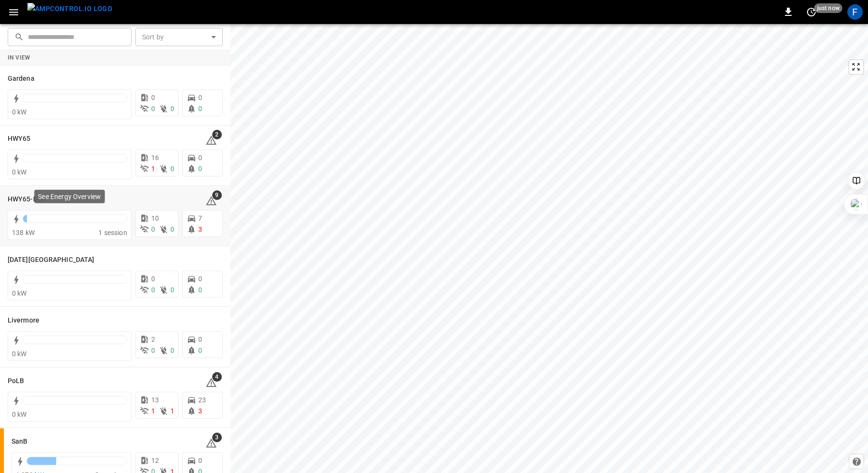 The height and width of the screenshot is (473, 868). I want to click on span: just now, so click(829, 9).